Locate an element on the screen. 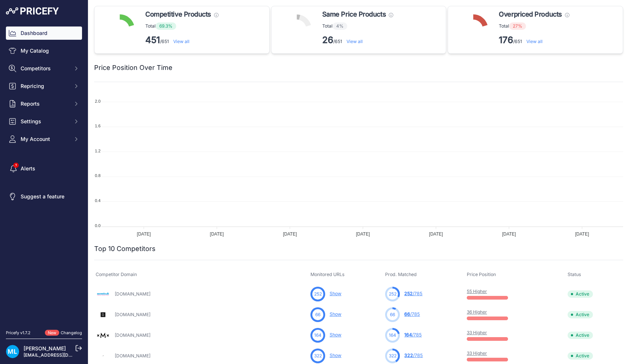 The width and height of the screenshot is (629, 364). nav: Sidebar is located at coordinates (44, 174).